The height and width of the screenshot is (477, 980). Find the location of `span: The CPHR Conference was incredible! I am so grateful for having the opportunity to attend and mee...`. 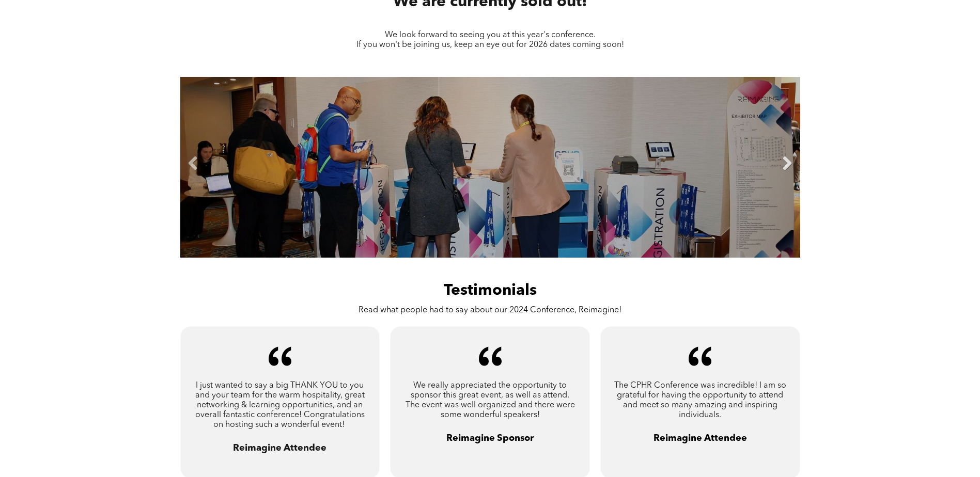

span: The CPHR Conference was incredible! I am so grateful for having the opportunity to attend and mee... is located at coordinates (700, 400).